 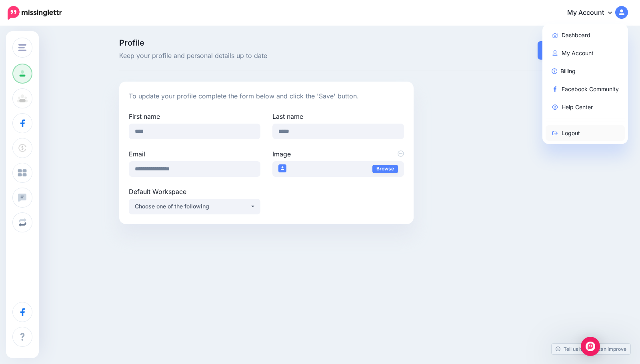 What do you see at coordinates (585, 107) in the screenshot?
I see `a: Help Center` at bounding box center [585, 107].